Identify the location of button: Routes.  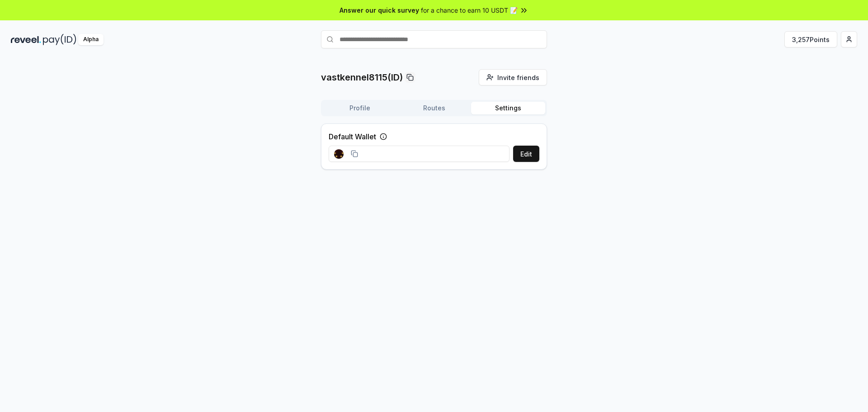
(434, 108).